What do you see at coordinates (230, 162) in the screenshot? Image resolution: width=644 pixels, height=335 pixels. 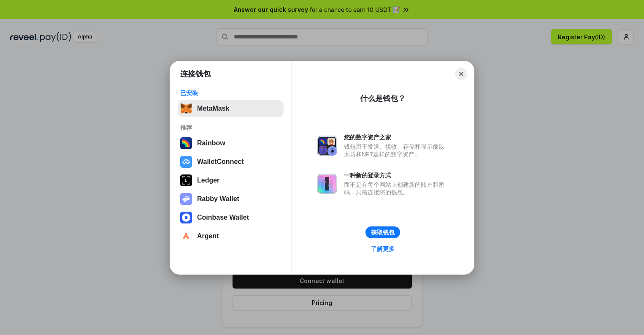 I see `button: WalletConnect` at bounding box center [230, 162].